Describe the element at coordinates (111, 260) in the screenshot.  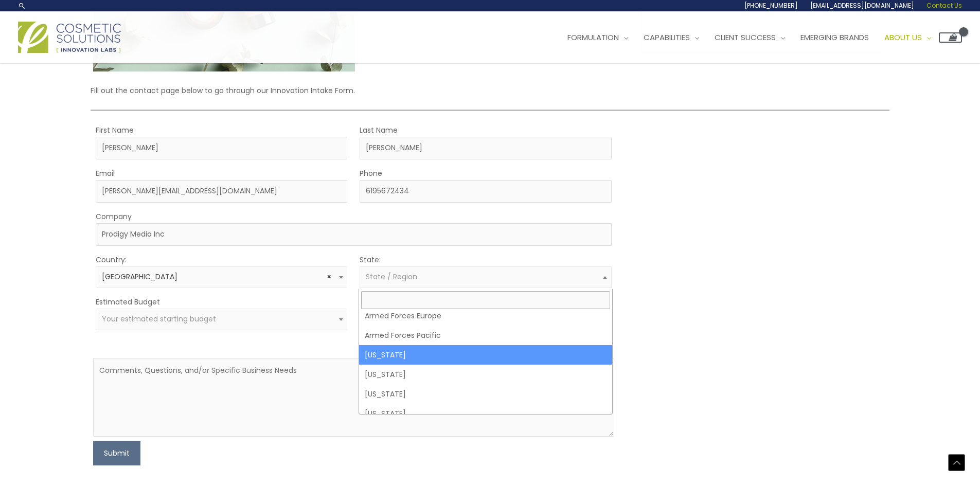
I see `label: Country:` at that location.